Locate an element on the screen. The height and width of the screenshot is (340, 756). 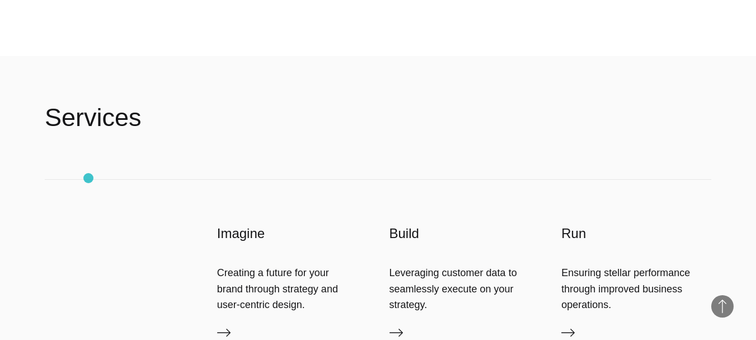
span: Back to Top is located at coordinates (723, 306).